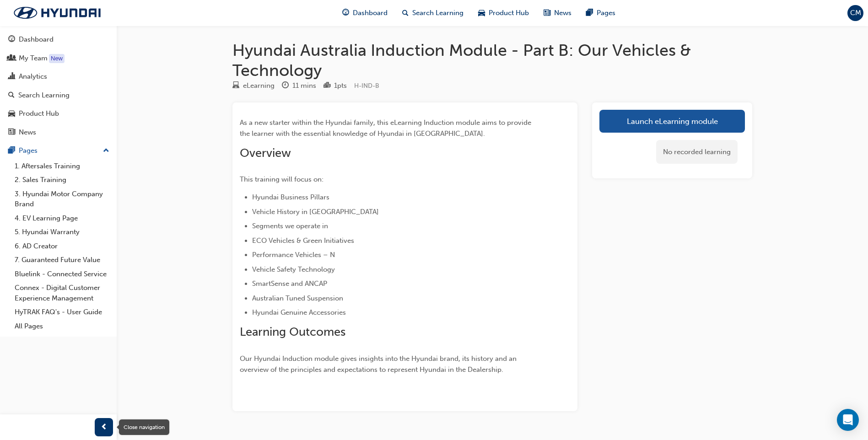 The image size is (868, 440). Describe the element at coordinates (297, 298) in the screenshot. I see `span: Australian Tuned Suspension` at that location.